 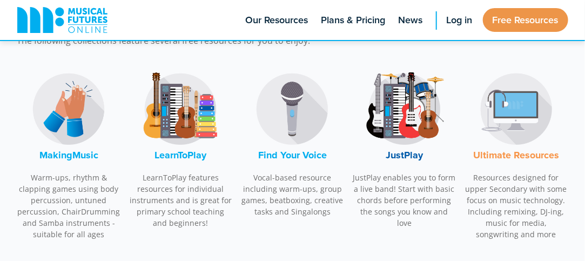 What do you see at coordinates (516, 206) in the screenshot?
I see `p: Resources designed for upper Secondary with some focus on music technology. Including remixing, D...` at bounding box center [516, 206].